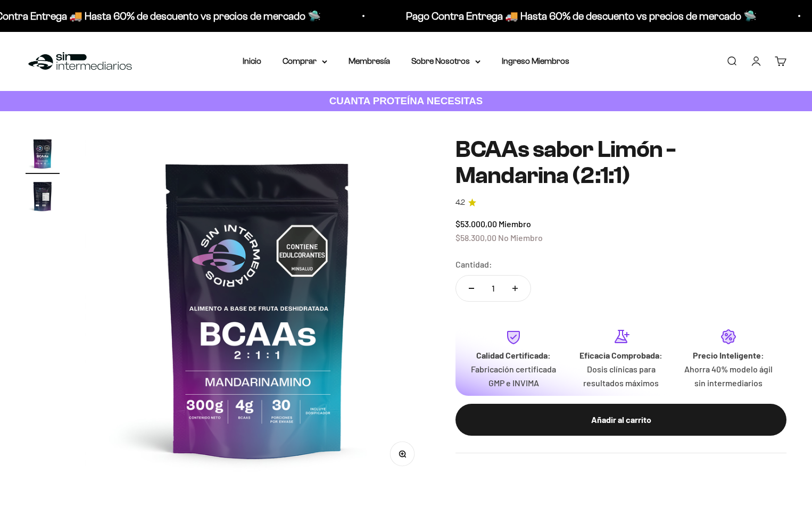 Image resolution: width=812 pixels, height=507 pixels. What do you see at coordinates (581, 16) in the screenshot?
I see `p: Pago Contra Entrega 🚚 Hasta 60% de descuento vs precios de mercado 🛸` at bounding box center [581, 16].